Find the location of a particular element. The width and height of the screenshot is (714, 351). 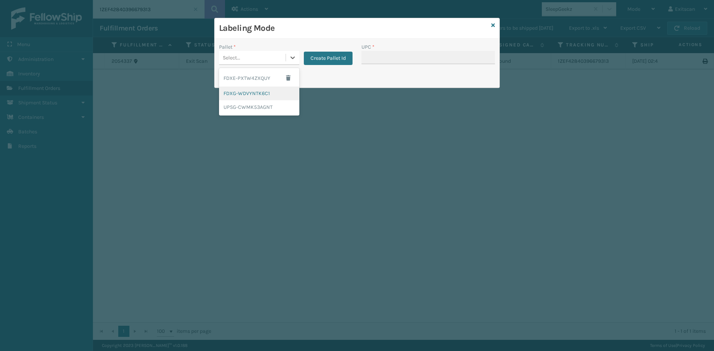

label: Pallet is located at coordinates (227, 47).